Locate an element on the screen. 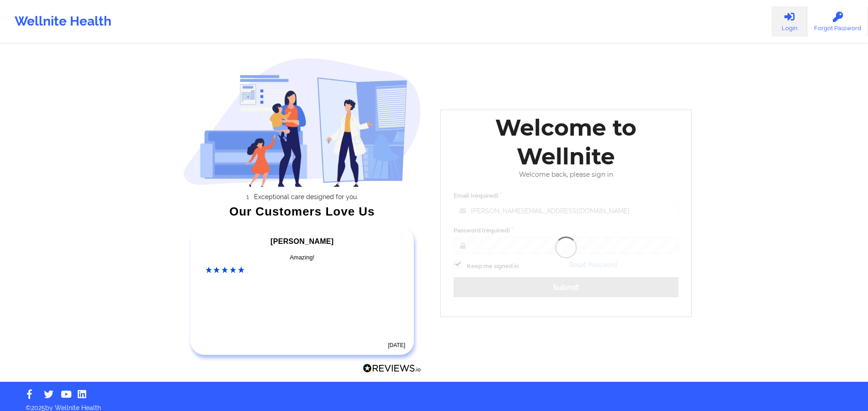 The height and width of the screenshot is (411, 868). div: Welcome back, please sign in is located at coordinates (566, 174).